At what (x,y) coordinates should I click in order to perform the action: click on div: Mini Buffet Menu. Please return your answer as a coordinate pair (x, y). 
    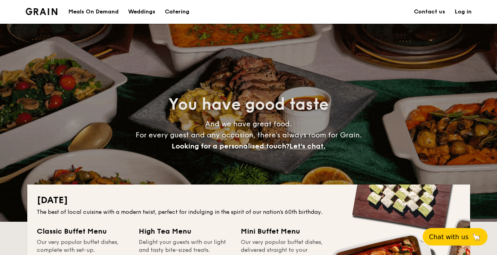
    Looking at the image, I should click on (287, 231).